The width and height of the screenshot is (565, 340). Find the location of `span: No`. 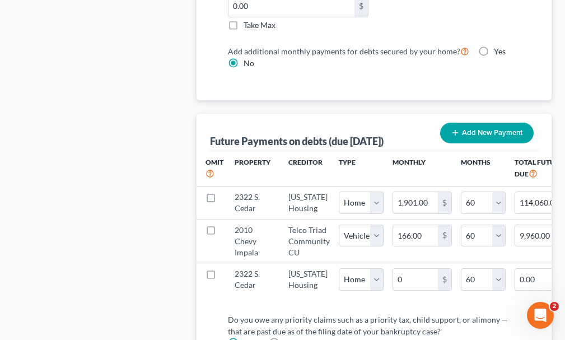

span: No is located at coordinates (249, 63).